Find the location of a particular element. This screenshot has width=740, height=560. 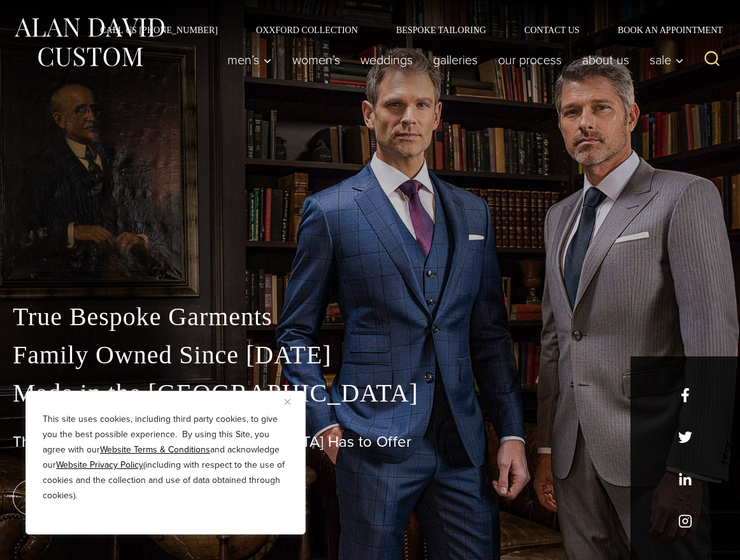

a: Galleries is located at coordinates (455, 60).